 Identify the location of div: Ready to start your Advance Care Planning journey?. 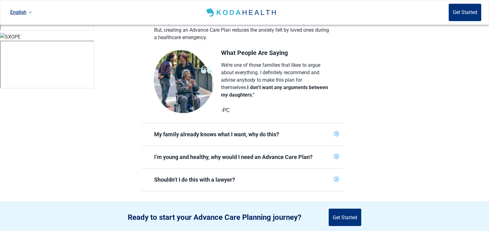
(215, 217).